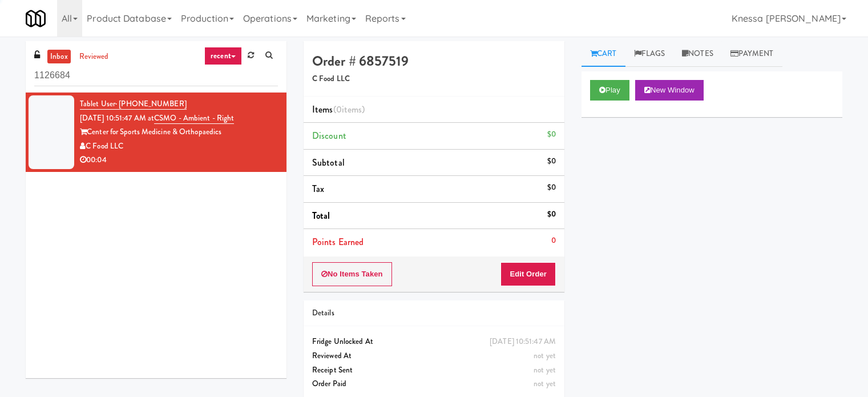 Image resolution: width=868 pixels, height=397 pixels. I want to click on a: recent, so click(223, 56).